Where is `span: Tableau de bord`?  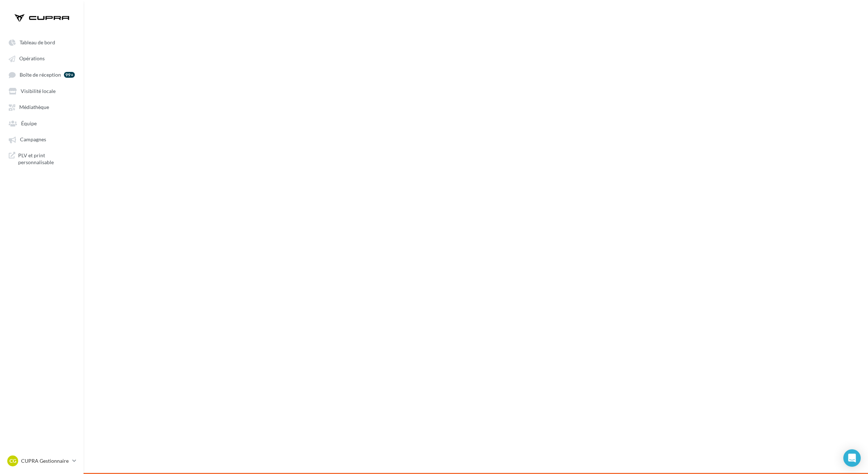
span: Tableau de bord is located at coordinates (37, 42).